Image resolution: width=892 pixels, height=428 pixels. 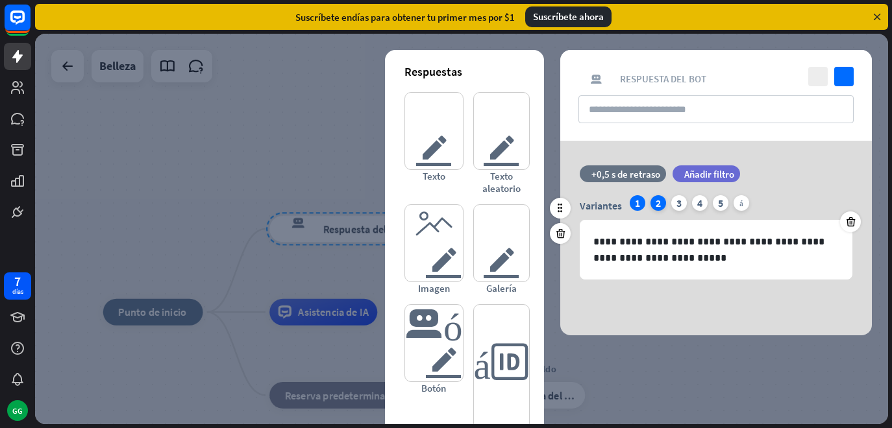 I want to click on font: 5, so click(x=720, y=203).